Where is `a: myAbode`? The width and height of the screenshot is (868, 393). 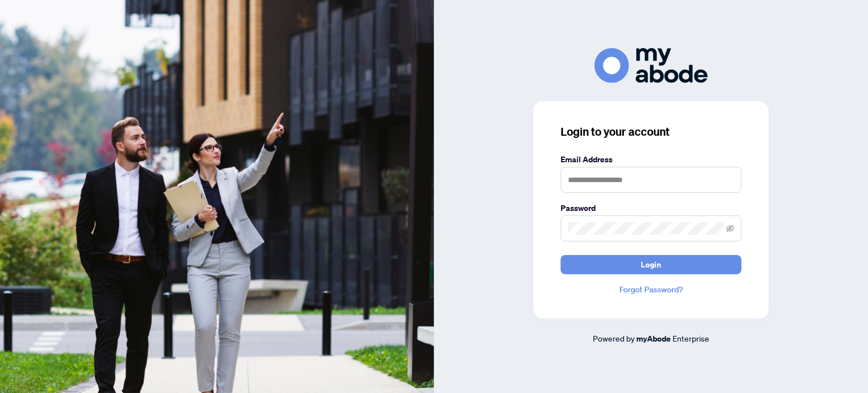
a: myAbode is located at coordinates (653, 339).